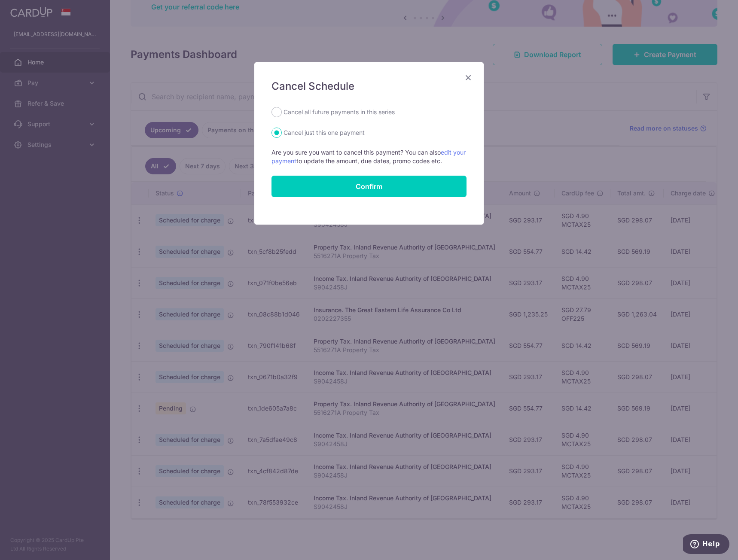 The image size is (738, 560). What do you see at coordinates (369, 186) in the screenshot?
I see `button: Confirm` at bounding box center [369, 186].